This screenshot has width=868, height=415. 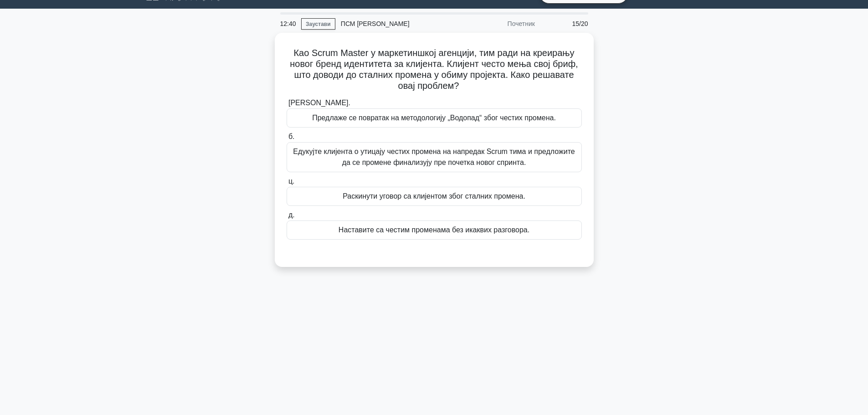 I want to click on font: Заустави, so click(x=318, y=24).